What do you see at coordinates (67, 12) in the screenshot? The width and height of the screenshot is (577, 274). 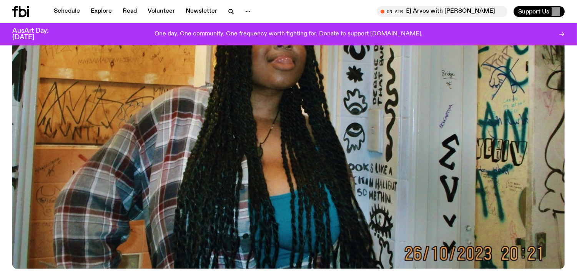 I see `a: Schedule` at bounding box center [67, 12].